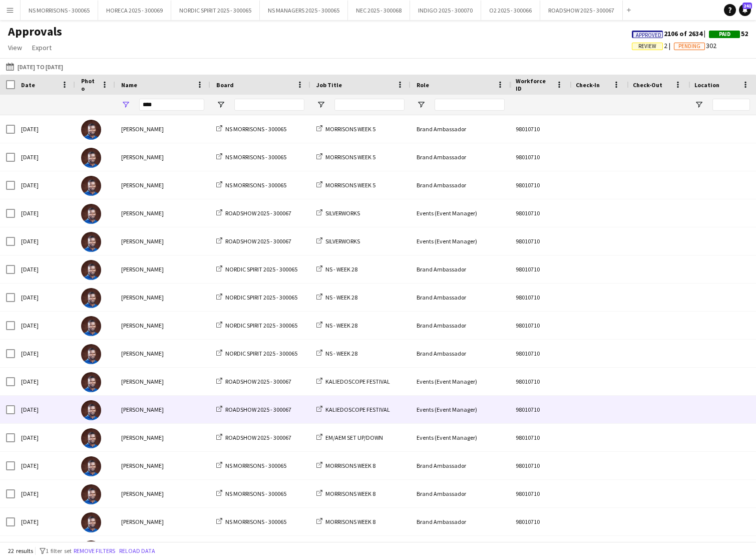  What do you see at coordinates (350, 438) in the screenshot?
I see `a: EM/AEM SET UP/DOWN` at bounding box center [350, 438].